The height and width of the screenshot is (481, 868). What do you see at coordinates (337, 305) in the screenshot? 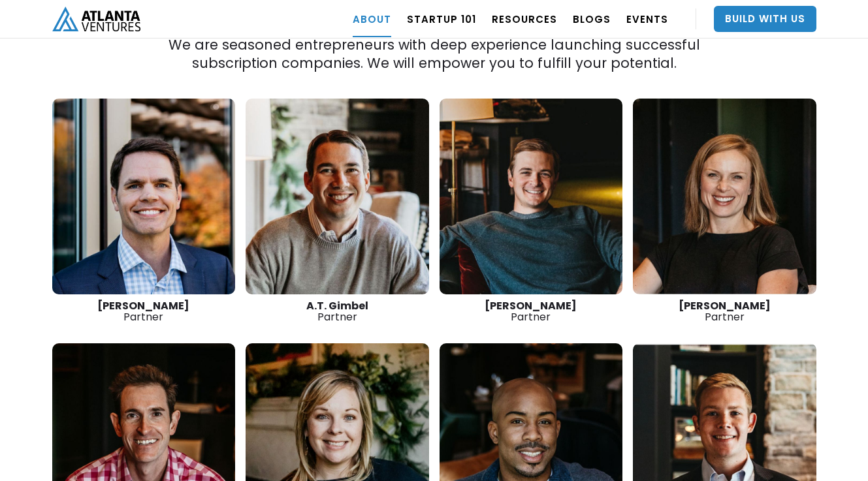
I see `strong: A.T. Gimbel` at bounding box center [337, 305].